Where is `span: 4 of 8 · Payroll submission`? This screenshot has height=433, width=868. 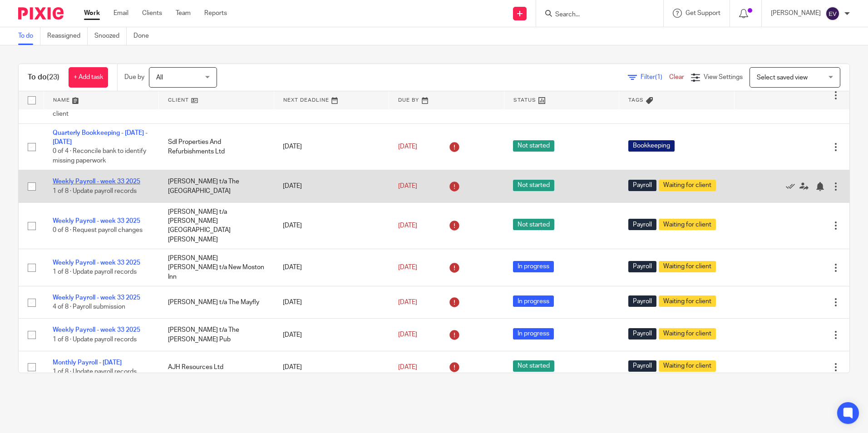
span: 4 of 8 · Payroll submission is located at coordinates (89, 307).